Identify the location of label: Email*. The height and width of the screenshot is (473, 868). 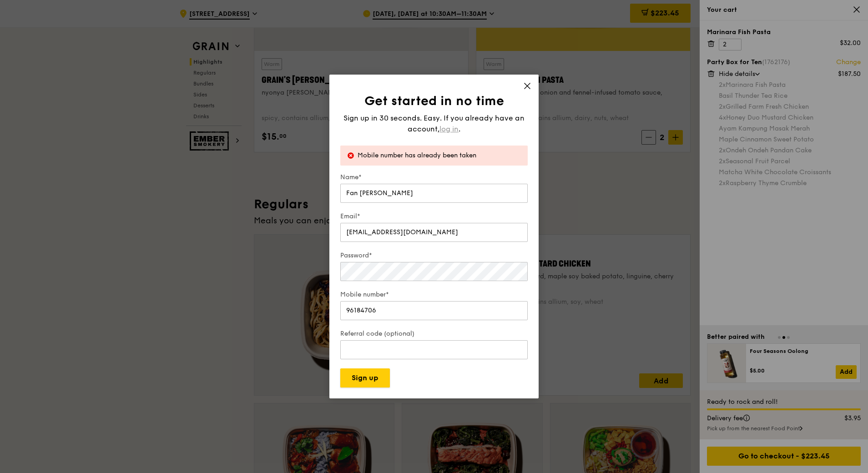
(434, 217).